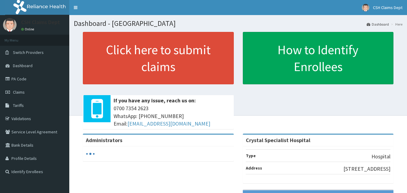 Image resolution: width=407 pixels, height=193 pixels. Describe the element at coordinates (28, 52) in the screenshot. I see `span: Switch Providers` at that location.